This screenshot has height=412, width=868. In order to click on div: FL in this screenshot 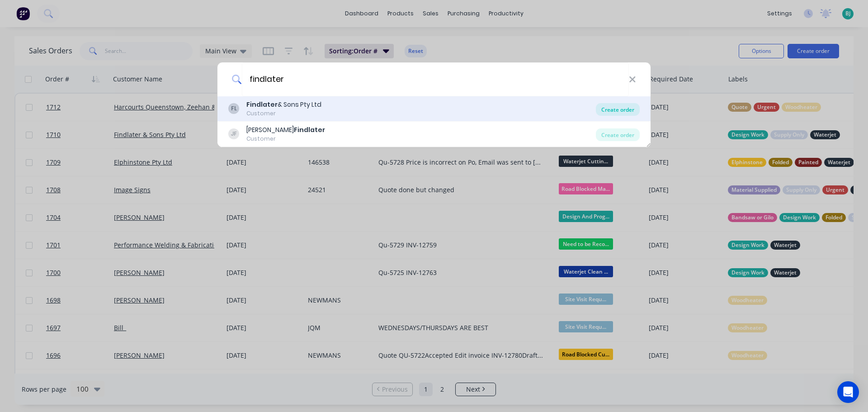, I will do `click(234, 108)`.